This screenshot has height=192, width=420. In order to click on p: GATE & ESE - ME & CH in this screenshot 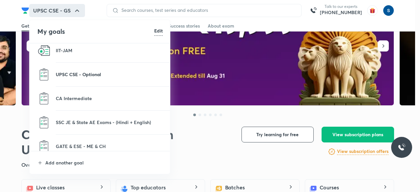, I will do `click(109, 146)`.